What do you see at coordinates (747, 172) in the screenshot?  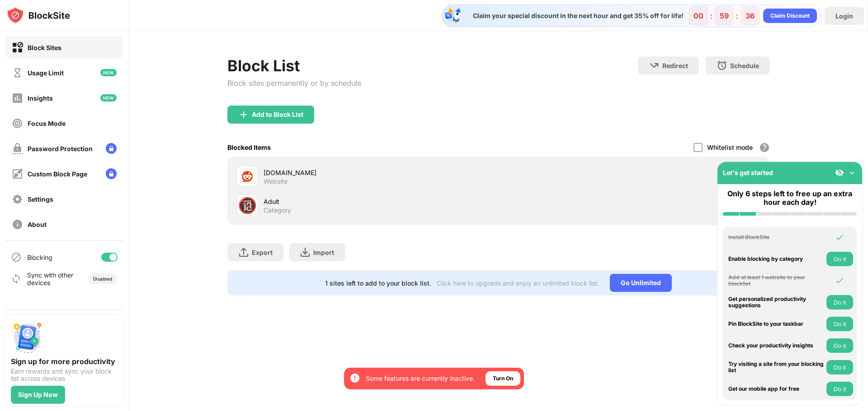 I see `div: Let's get started` at bounding box center [747, 172].